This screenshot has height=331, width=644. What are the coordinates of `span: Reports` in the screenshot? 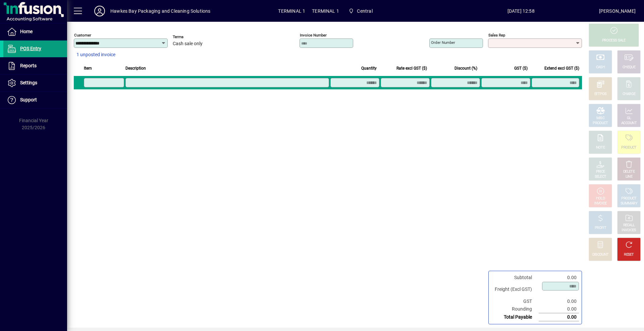 It's located at (28, 66).